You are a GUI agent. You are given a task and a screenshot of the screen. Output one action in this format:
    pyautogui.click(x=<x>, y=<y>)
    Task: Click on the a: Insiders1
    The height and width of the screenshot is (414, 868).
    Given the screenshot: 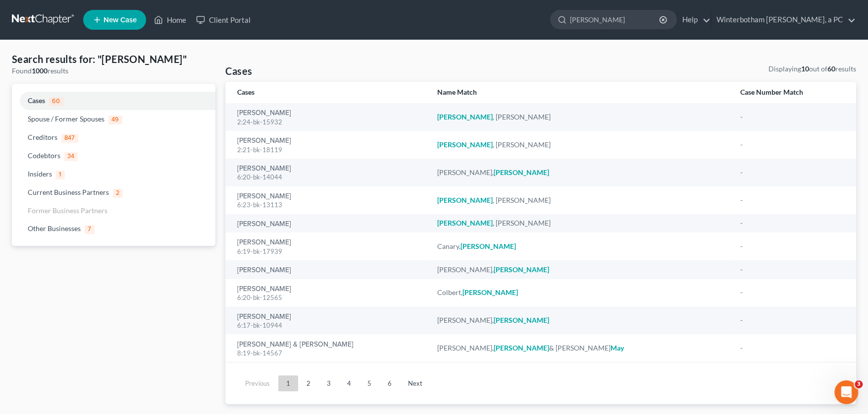 What is the action you would take?
    pyautogui.click(x=114, y=174)
    